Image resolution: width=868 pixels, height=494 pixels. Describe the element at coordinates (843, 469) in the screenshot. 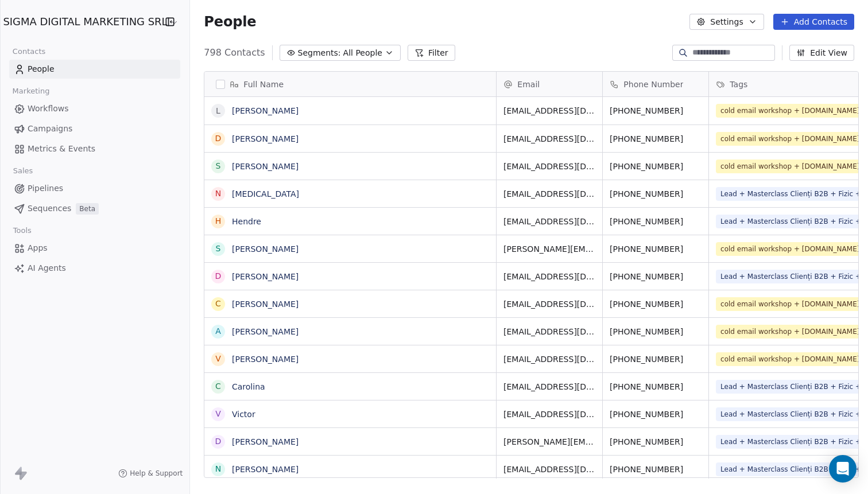

I see `div: Open Intercom Messenger` at that location.